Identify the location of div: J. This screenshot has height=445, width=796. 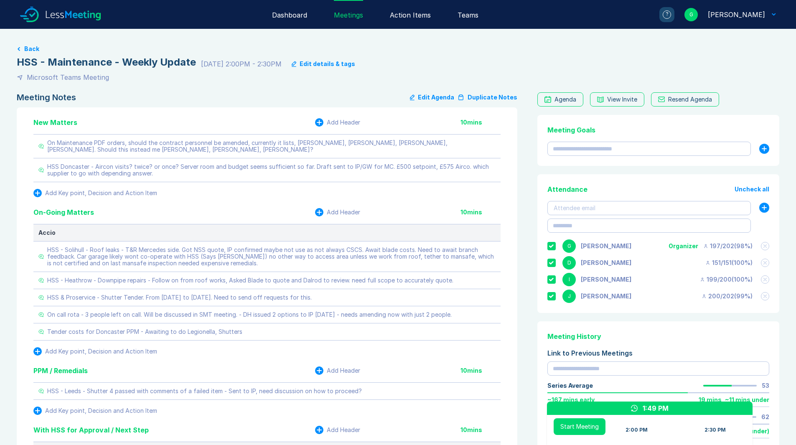
(569, 296).